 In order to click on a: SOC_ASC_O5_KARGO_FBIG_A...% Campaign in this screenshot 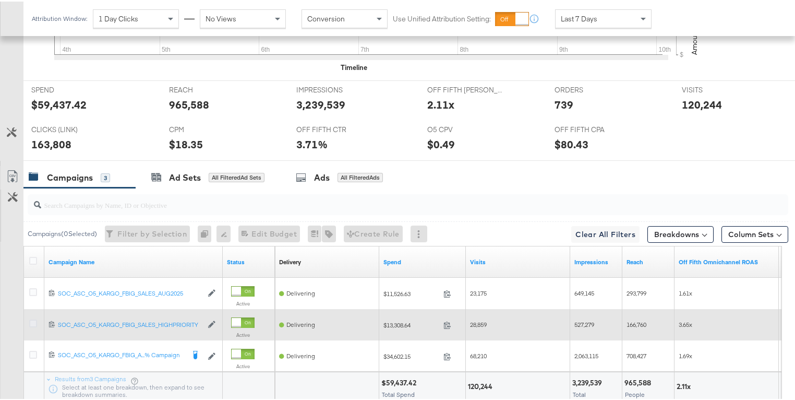, I will do `click(121, 354)`.